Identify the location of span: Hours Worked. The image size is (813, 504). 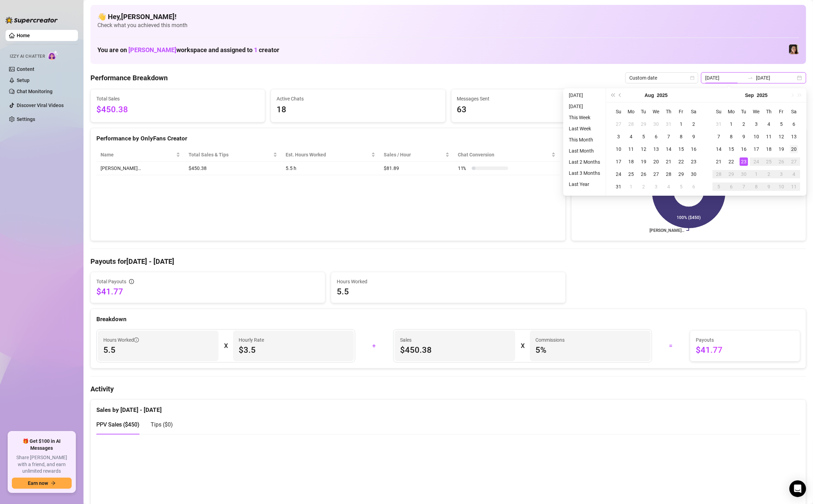
(448, 282).